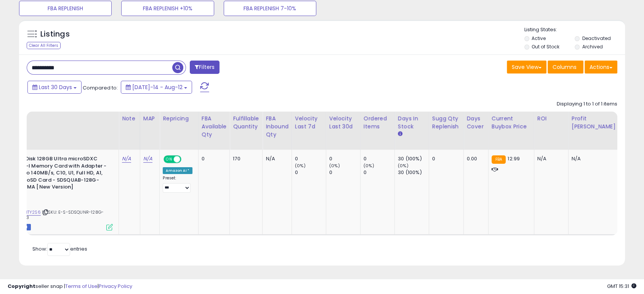  What do you see at coordinates (400, 134) in the screenshot?
I see `small: Days In Stock.` at bounding box center [400, 134].